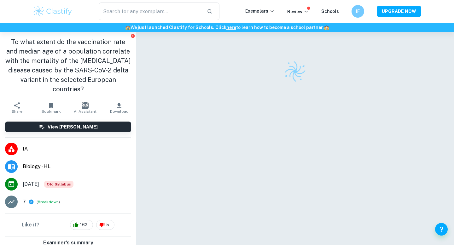 The image size is (454, 245). What do you see at coordinates (77, 149) in the screenshot?
I see `span: IA` at bounding box center [77, 149].